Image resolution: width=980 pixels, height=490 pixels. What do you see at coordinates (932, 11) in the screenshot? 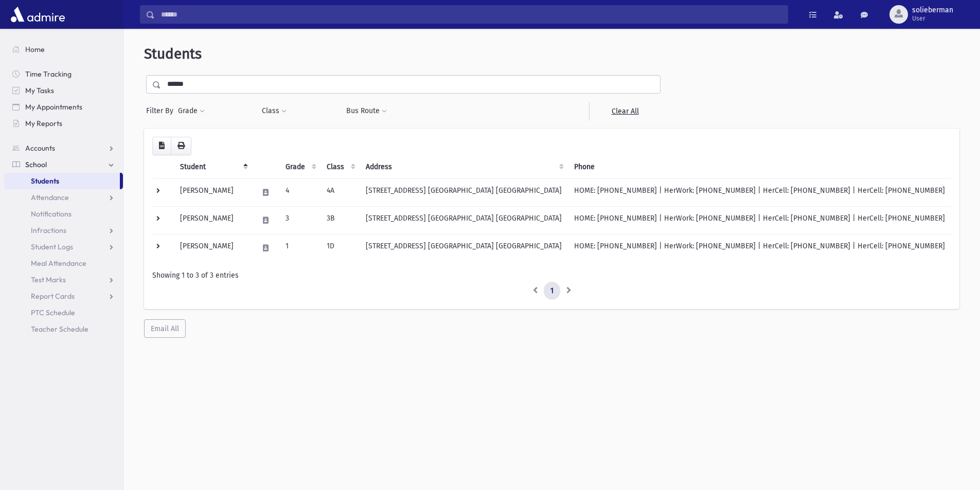
I see `span: solieberman` at bounding box center [932, 11].